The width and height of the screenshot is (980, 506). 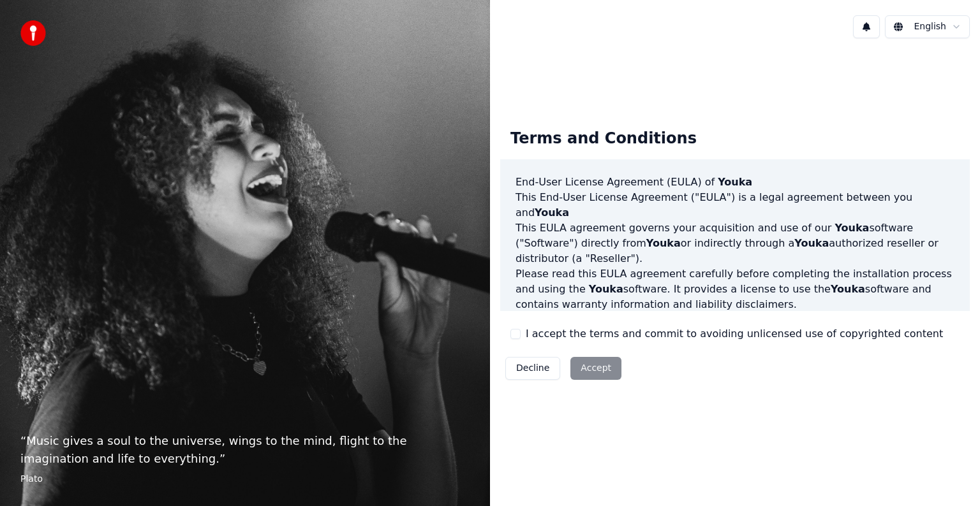 I want to click on p: Please read this EULA agreement carefully before completing the installation process and using th..., so click(x=735, y=289).